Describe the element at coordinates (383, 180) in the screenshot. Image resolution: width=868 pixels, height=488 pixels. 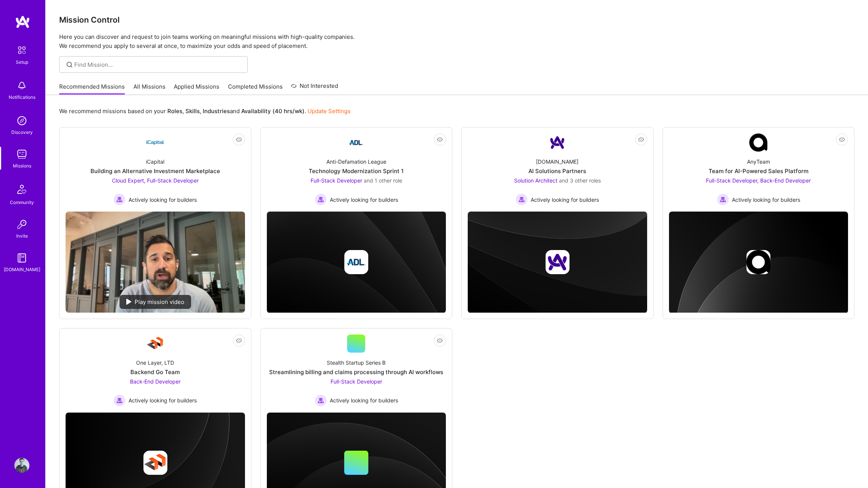
I see `span: and 1 other role` at that location.